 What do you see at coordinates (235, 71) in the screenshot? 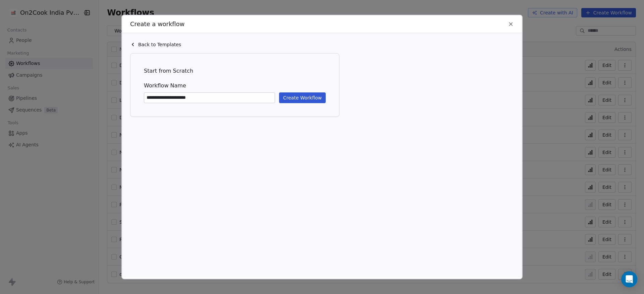
I see `span: Start from Scratch` at bounding box center [235, 71].